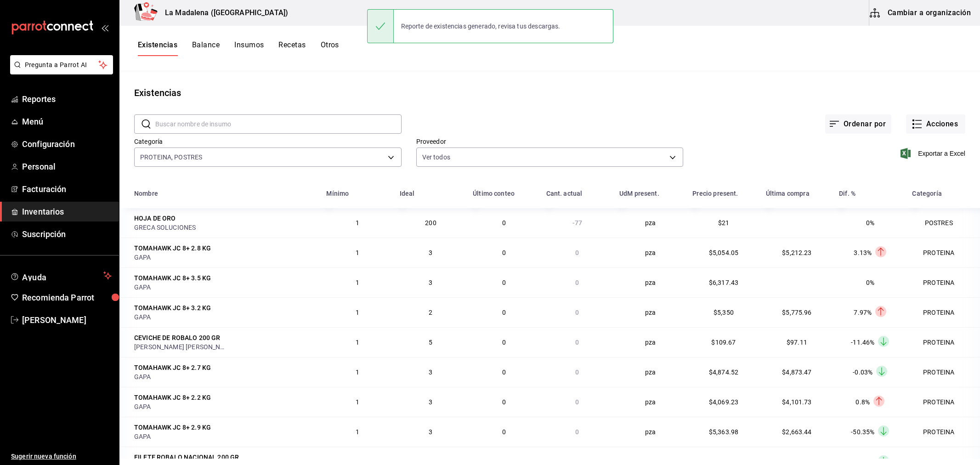  I want to click on span: $5,212.23, so click(797, 253).